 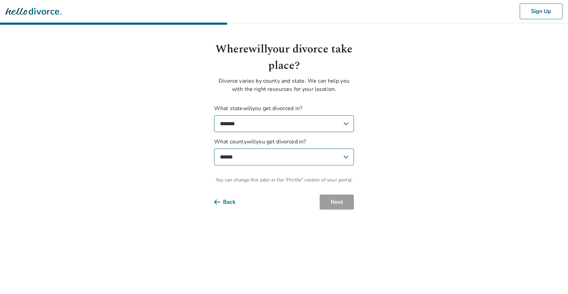 I want to click on button: Back, so click(x=230, y=202).